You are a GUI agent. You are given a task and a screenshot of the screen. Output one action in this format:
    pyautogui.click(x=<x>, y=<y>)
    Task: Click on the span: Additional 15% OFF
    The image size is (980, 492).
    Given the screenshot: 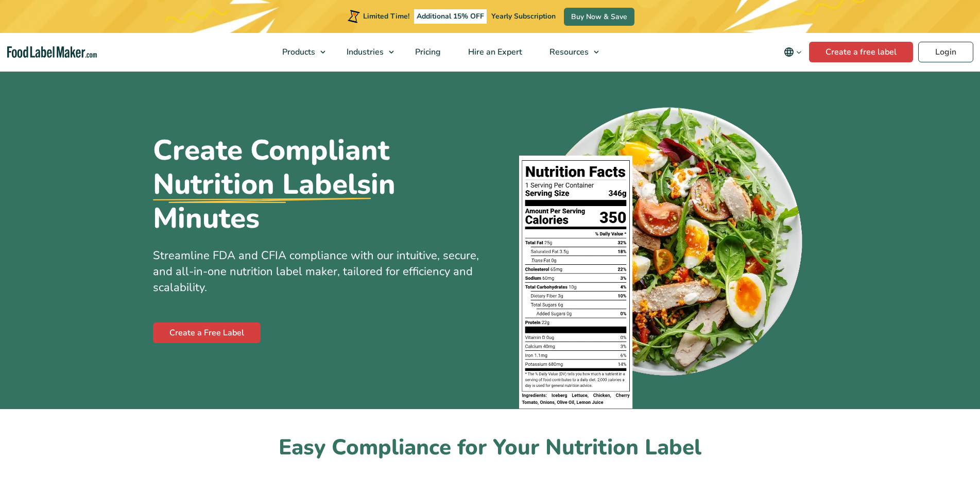 What is the action you would take?
    pyautogui.click(x=450, y=16)
    